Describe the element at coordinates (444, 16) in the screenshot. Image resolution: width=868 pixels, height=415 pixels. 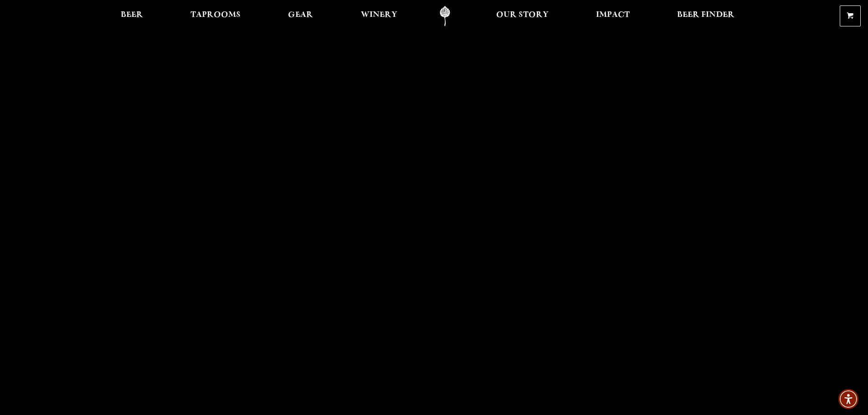
I see `a: Odell Home` at that location.